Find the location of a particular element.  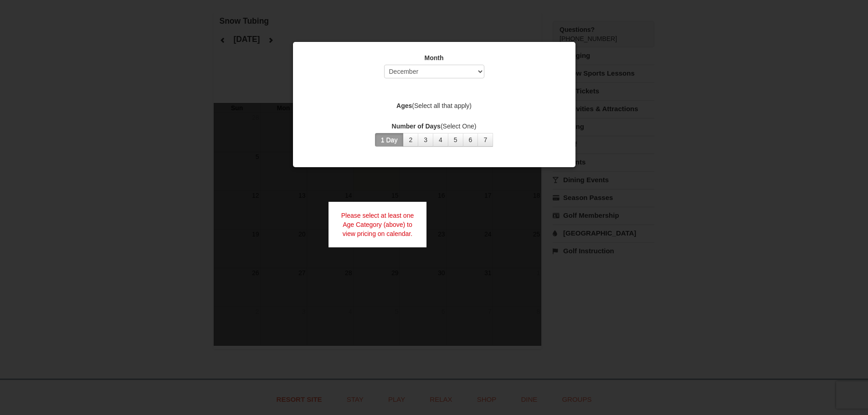

label: (Select One) is located at coordinates (434, 126).